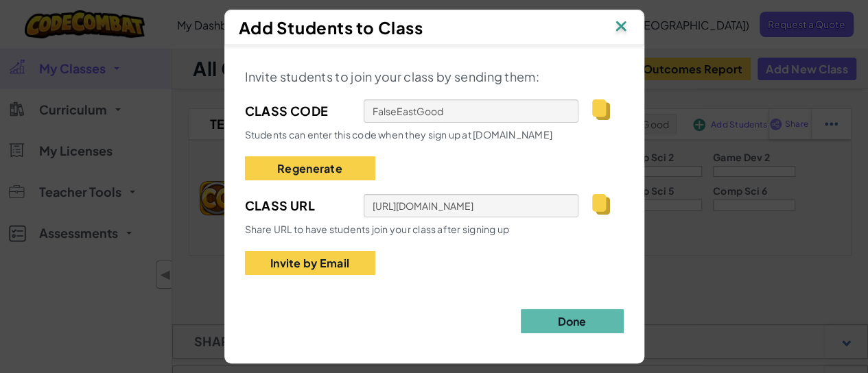 The image size is (868, 373). I want to click on button: Regenerate, so click(311, 168).